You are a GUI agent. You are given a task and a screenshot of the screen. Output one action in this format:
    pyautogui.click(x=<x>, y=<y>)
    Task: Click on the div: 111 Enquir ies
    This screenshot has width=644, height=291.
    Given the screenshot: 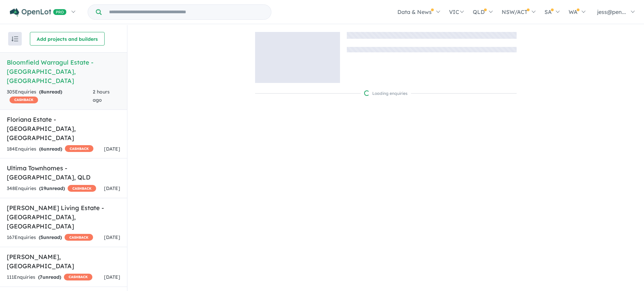 What is the action you would take?
    pyautogui.click(x=50, y=277)
    